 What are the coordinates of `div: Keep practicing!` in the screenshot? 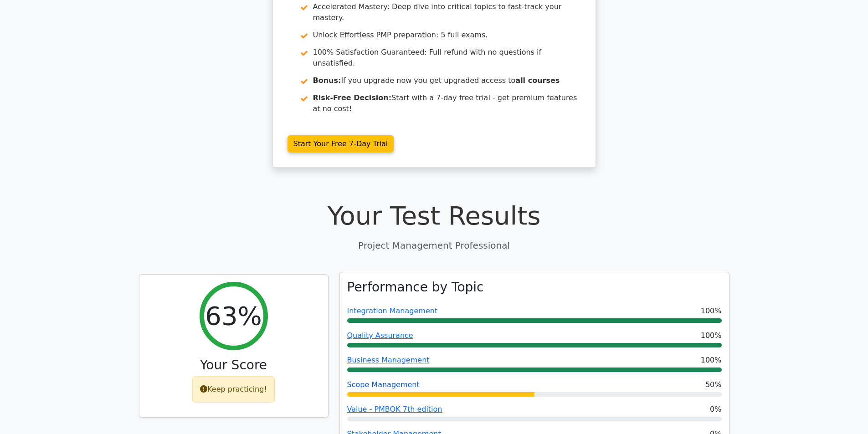 It's located at (233, 389).